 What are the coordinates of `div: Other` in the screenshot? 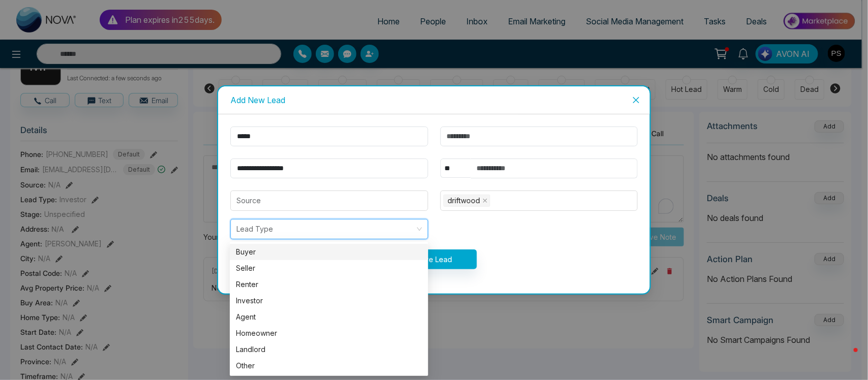 It's located at (329, 366).